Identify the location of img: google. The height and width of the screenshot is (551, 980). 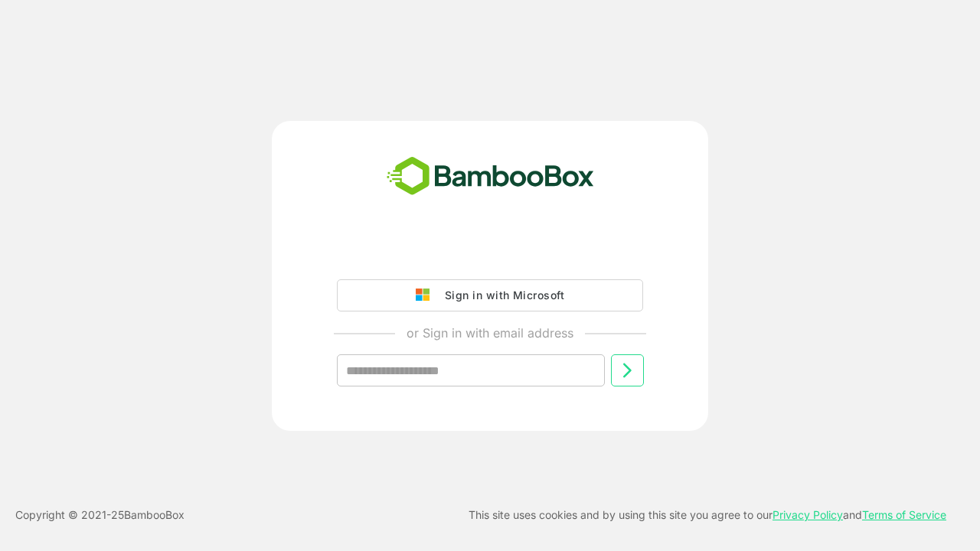
(426, 296).